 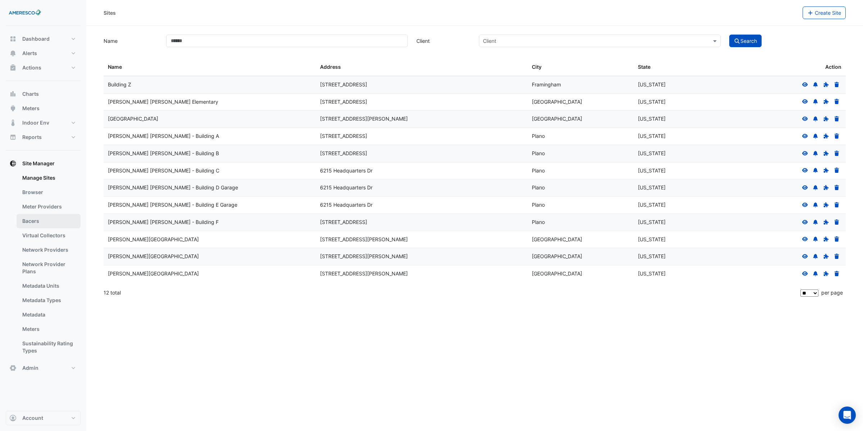 What do you see at coordinates (131, 41) in the screenshot?
I see `label: Name` at bounding box center [131, 41].